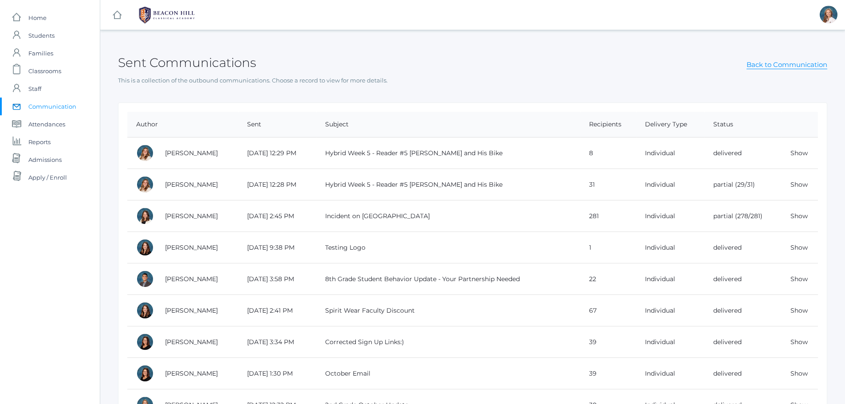  I want to click on th: Recipients, so click(608, 125).